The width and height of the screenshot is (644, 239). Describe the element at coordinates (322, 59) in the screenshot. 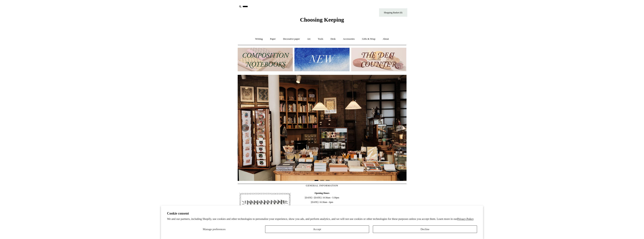

I see `img: New.jpg__PID:f73bdf93-380a-4a35-bcfe-7823039498e1` at that location.